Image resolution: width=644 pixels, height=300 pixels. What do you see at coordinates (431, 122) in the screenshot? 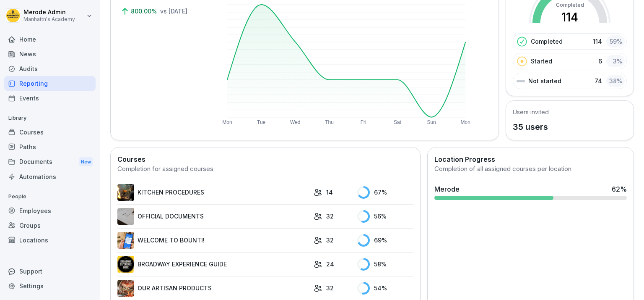
I see `text: Sun` at bounding box center [431, 122].